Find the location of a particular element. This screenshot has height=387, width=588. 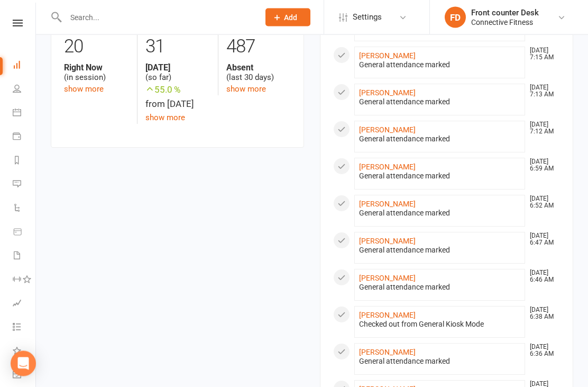

button: Add is located at coordinates (288, 17).